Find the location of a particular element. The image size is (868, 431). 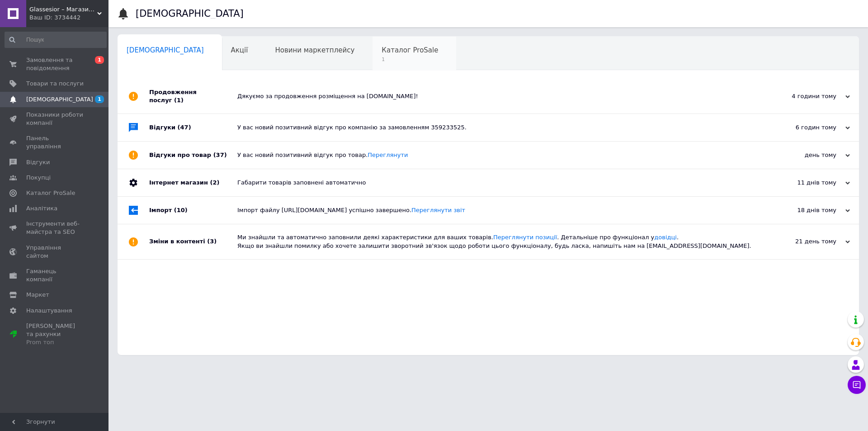

span: Управління сайтом is located at coordinates (55, 252).